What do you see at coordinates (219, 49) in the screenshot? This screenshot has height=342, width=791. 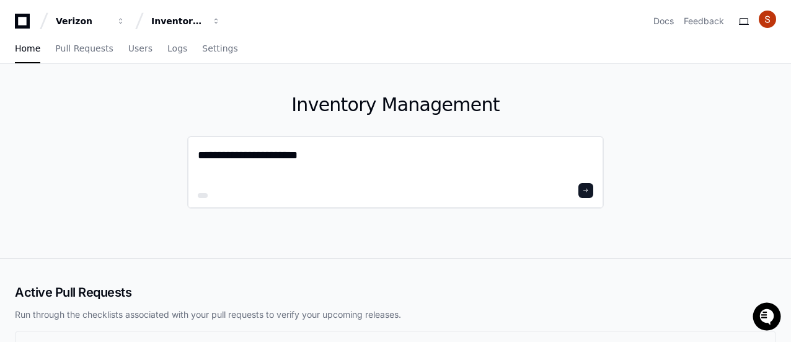 I see `a: Settings` at bounding box center [219, 49].